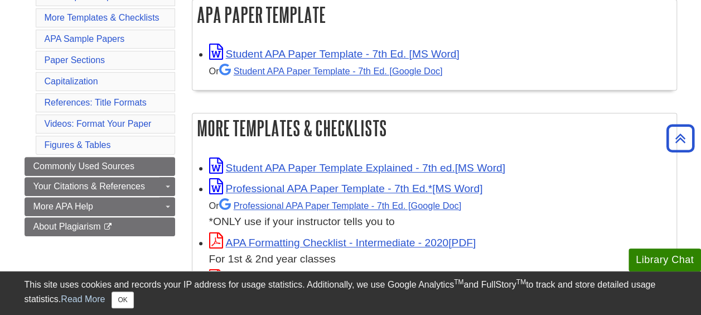 This screenshot has width=701, height=315. I want to click on a: About Plagiarism, so click(100, 227).